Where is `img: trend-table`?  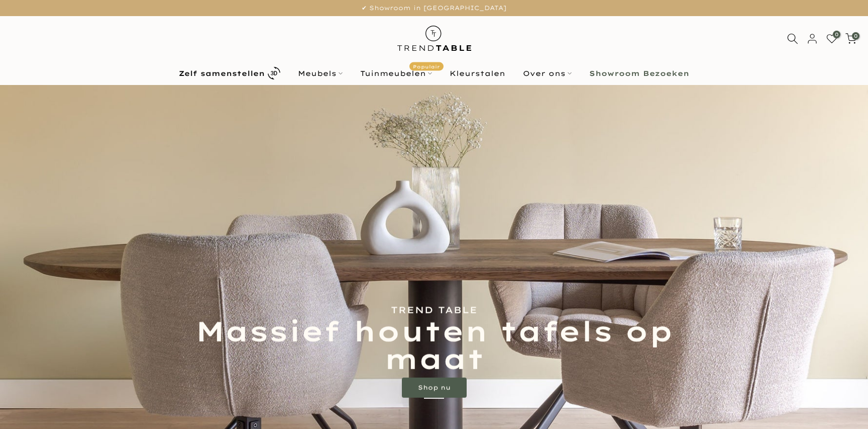
img: trend-table is located at coordinates (434, 38).